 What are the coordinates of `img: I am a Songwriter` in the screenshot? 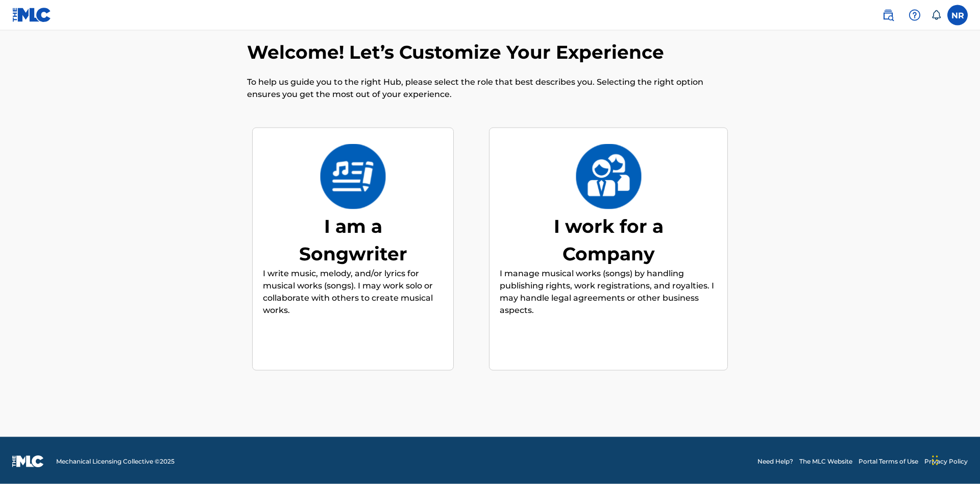 It's located at (353, 177).